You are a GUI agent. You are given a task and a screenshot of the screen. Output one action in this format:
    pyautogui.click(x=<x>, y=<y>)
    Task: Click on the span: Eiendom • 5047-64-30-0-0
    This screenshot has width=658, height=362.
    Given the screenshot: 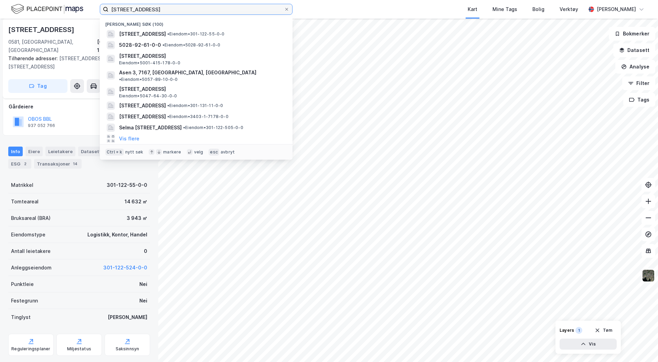 What is the action you would take?
    pyautogui.click(x=148, y=96)
    